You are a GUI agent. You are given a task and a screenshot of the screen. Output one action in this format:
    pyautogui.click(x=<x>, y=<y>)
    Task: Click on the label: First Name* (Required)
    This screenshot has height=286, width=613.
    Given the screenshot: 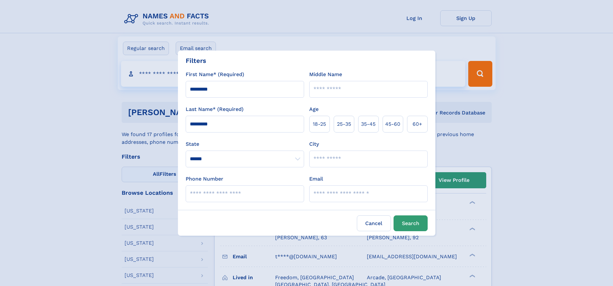 What is the action you would take?
    pyautogui.click(x=215, y=74)
    